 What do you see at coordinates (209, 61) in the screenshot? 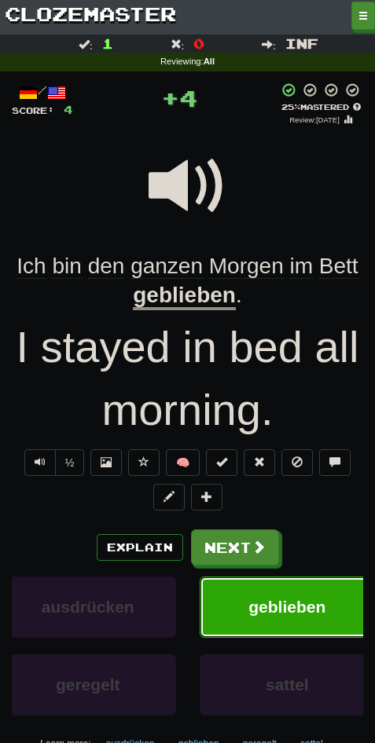
I see `strong: All` at bounding box center [209, 61].